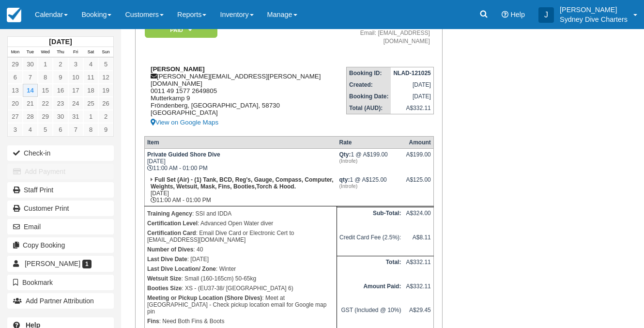 The height and width of the screenshot is (328, 644). I want to click on th: Total (AUD):, so click(369, 108).